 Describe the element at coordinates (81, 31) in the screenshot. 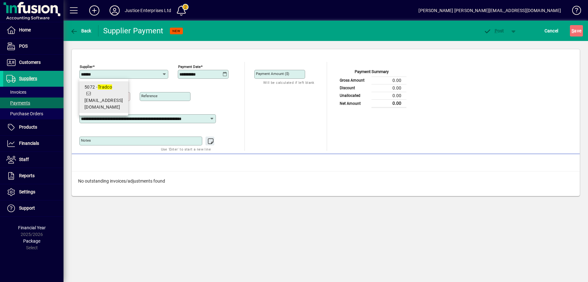

I see `app-page-header-button: Back` at that location.